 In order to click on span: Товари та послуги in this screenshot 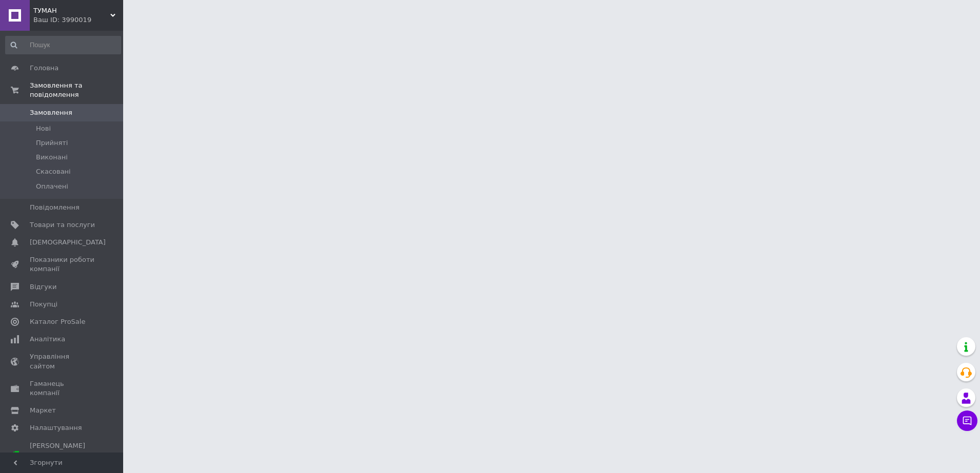, I will do `click(62, 225)`.